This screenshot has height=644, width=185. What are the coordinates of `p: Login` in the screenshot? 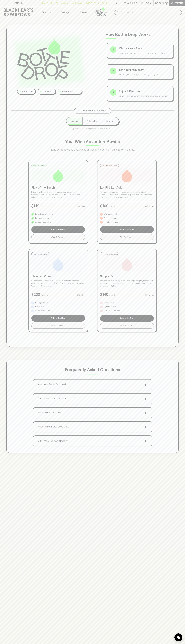 It's located at (148, 3).